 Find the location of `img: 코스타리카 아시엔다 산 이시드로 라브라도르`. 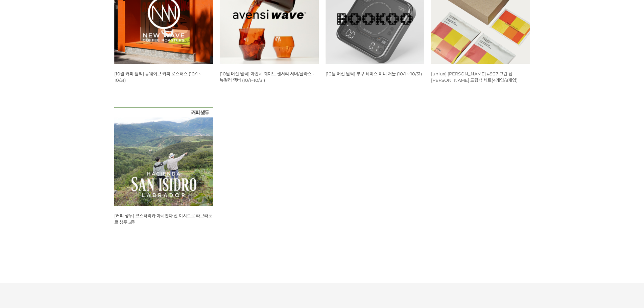

img: 코스타리카 아시엔다 산 이시드로 라브라도르 is located at coordinates (163, 157).